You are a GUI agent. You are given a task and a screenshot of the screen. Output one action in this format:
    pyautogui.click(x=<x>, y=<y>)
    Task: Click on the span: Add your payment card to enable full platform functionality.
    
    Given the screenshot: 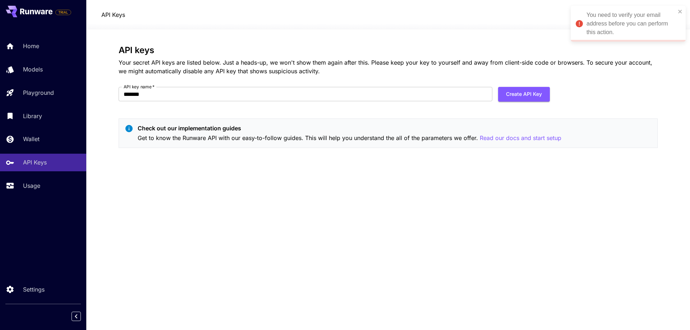 What is the action you would take?
    pyautogui.click(x=63, y=12)
    